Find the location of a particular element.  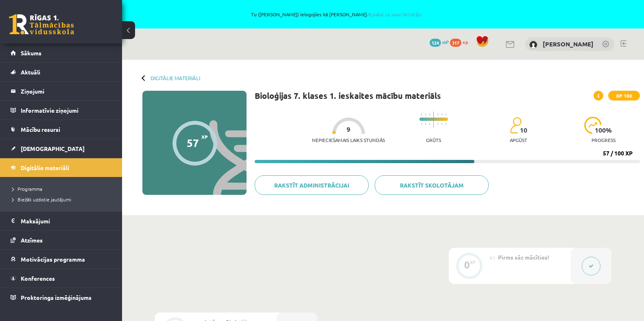

span: 317 is located at coordinates (456, 43).